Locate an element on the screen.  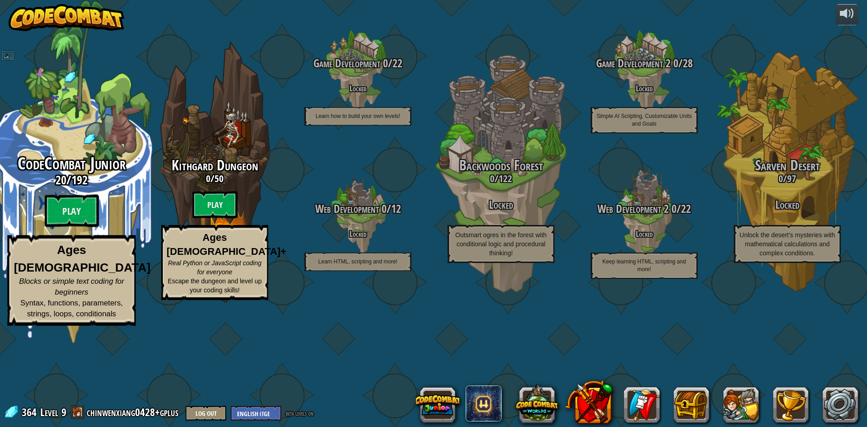
span: Web Development 2 is located at coordinates (633, 209).